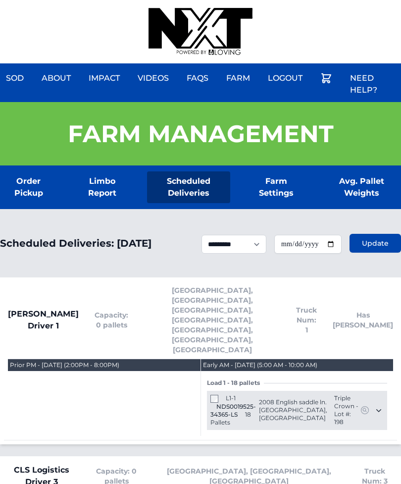  What do you see at coordinates (347, 410) in the screenshot?
I see `span: Triple Crown - Lot #: 198` at bounding box center [347, 410].